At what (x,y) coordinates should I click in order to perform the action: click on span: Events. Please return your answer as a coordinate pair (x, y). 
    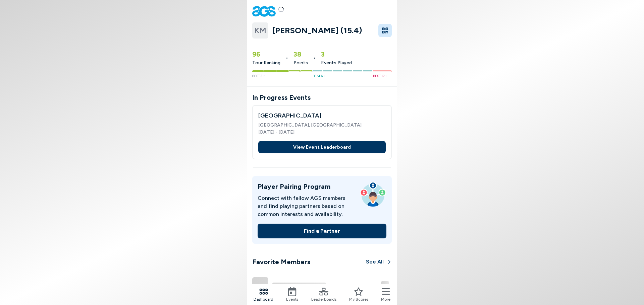
    Looking at the image, I should click on (292, 299).